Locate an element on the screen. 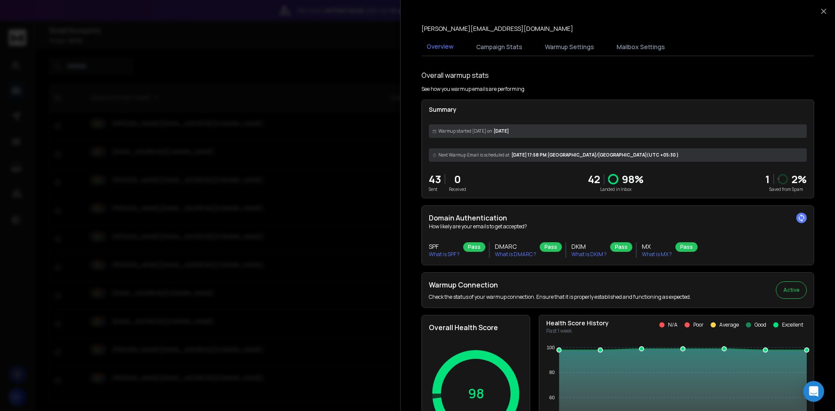 The height and width of the screenshot is (411, 835). h2: Warmup Connection is located at coordinates (560, 285).